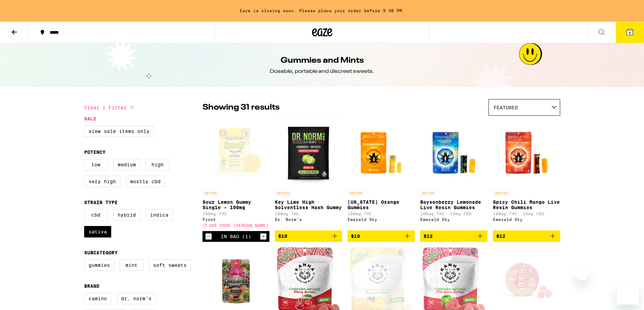  I want to click on label: Low, so click(96, 164).